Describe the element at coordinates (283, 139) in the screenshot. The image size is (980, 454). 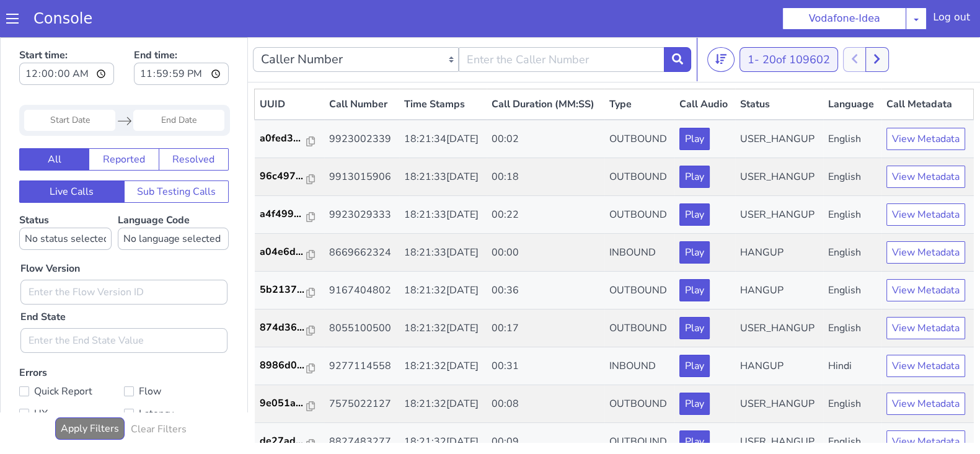
I see `p: 96c497...` at that location.